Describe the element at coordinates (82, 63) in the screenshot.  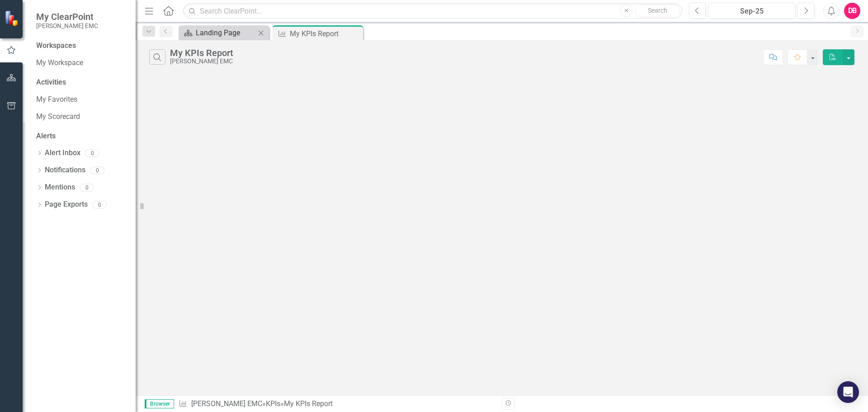
I see `a: My Workspace` at that location.